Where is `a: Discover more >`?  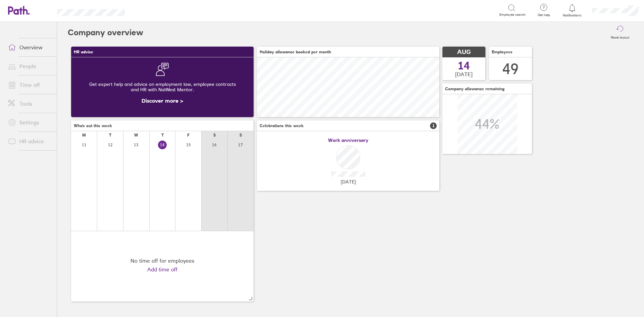 a: Discover more > is located at coordinates (162, 101).